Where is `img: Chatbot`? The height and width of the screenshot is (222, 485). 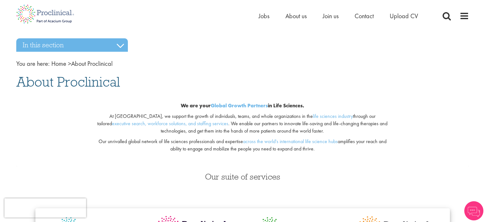
img: Chatbot is located at coordinates (474, 211).